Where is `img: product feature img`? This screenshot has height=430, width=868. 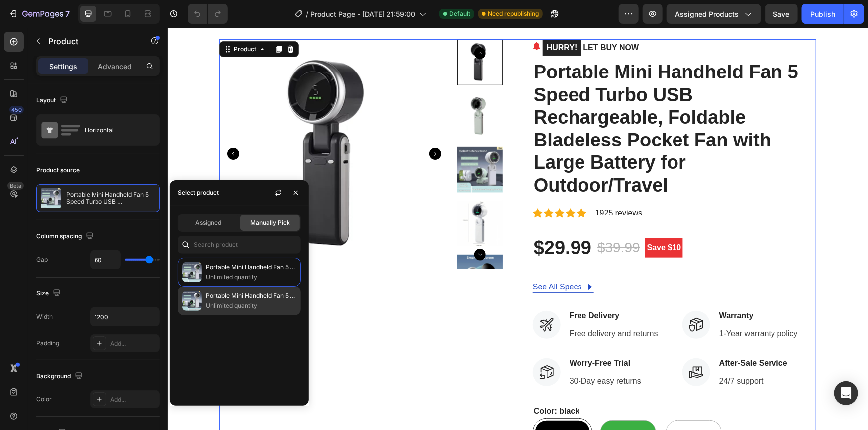
img: product feature img is located at coordinates (50, 198).